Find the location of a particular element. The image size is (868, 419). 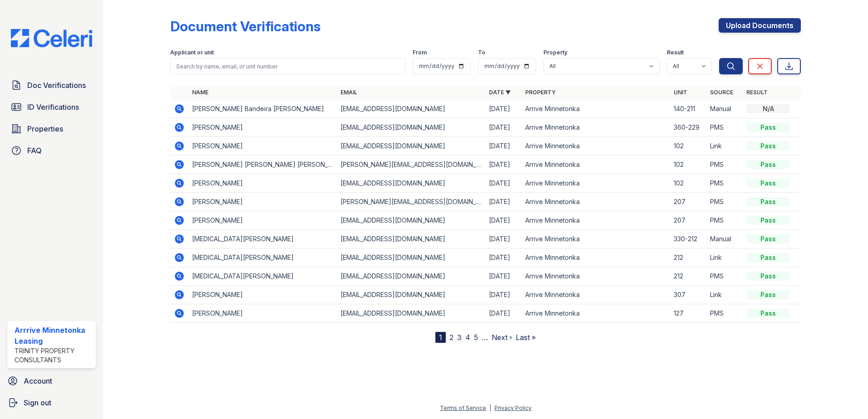

td: 360-229 is located at coordinates (688, 127).